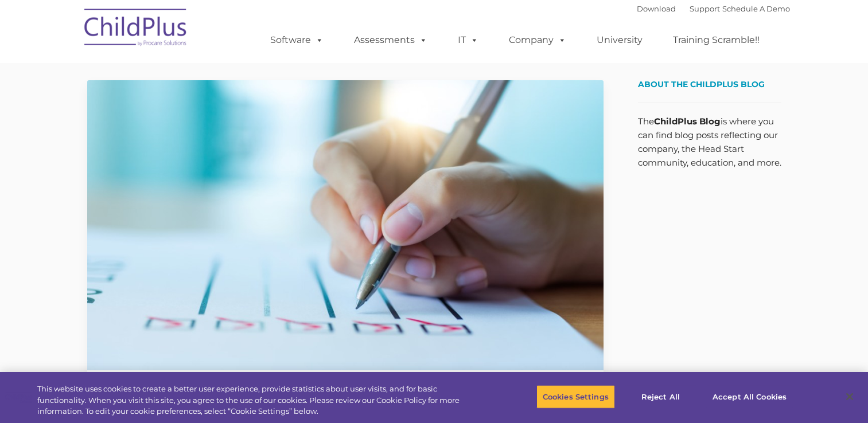  What do you see at coordinates (297, 40) in the screenshot?
I see `a: Software` at bounding box center [297, 40].